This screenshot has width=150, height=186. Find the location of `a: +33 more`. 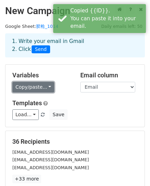

a: +33 more is located at coordinates (27, 179).